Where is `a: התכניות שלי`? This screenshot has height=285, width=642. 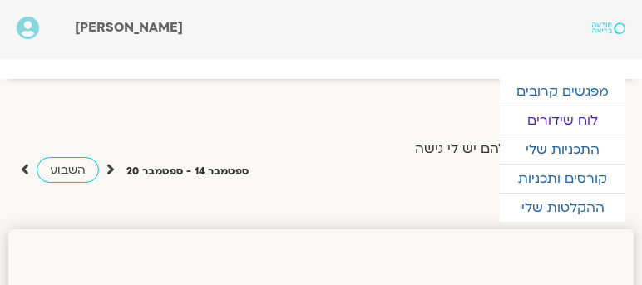 a: התכניות שלי is located at coordinates (562, 150).